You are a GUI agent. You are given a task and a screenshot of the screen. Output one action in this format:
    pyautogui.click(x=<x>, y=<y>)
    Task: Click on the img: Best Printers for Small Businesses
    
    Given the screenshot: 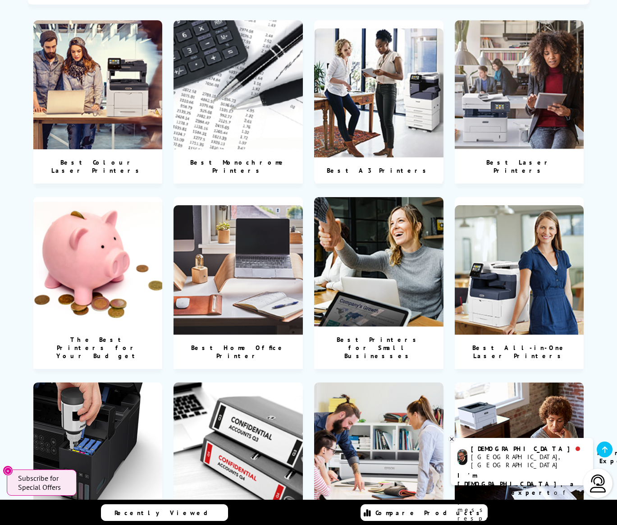 What is the action you would take?
    pyautogui.click(x=379, y=261)
    